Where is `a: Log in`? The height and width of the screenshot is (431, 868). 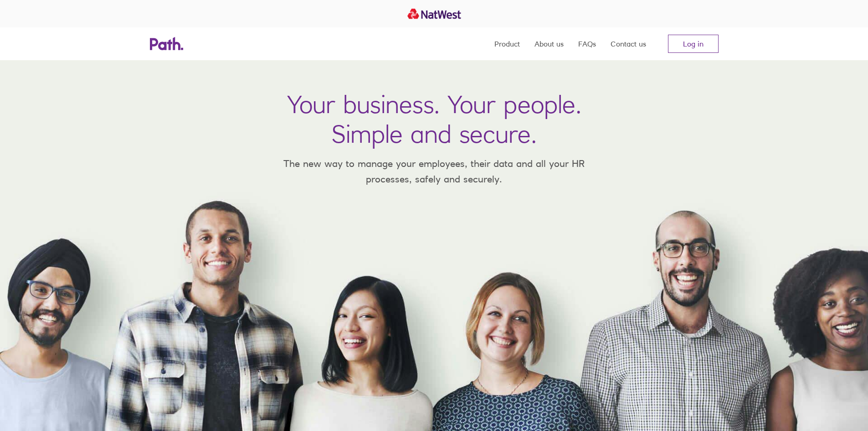
a: Log in is located at coordinates (694, 44).